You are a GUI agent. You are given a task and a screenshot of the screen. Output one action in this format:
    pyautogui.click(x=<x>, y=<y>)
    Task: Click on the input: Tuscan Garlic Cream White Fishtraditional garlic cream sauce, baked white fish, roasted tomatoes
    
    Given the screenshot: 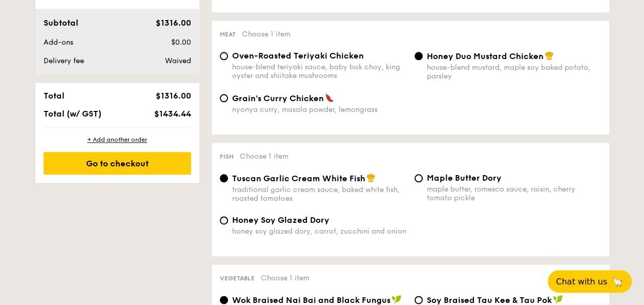 What is the action you would take?
    pyautogui.click(x=224, y=179)
    